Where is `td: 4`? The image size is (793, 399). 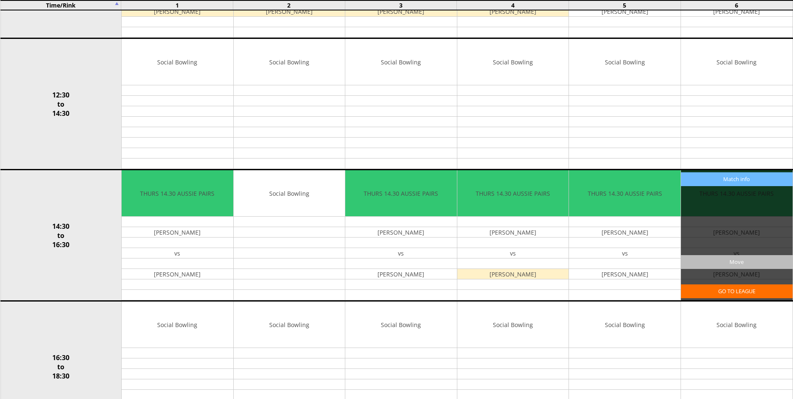 td: 4 is located at coordinates (513, 5).